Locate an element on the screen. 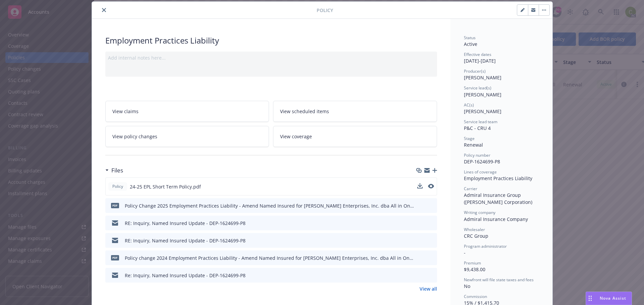 This screenshot has height=305, width=644. span: Status is located at coordinates (470, 37).